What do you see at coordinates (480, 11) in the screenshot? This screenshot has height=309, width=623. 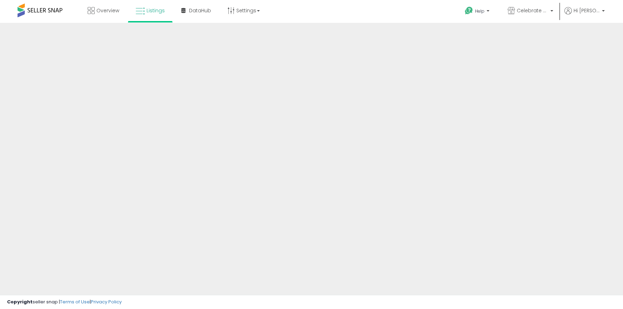 I see `span: Help` at bounding box center [480, 11].